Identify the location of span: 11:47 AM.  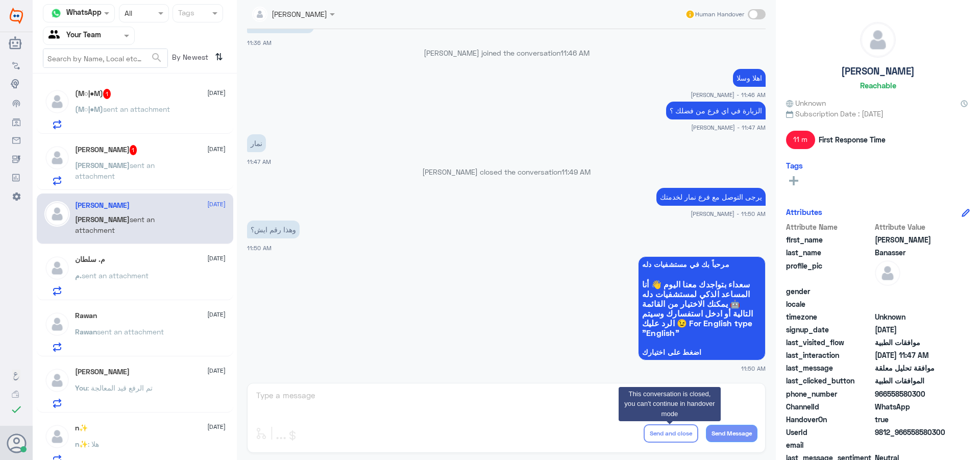
(259, 161).